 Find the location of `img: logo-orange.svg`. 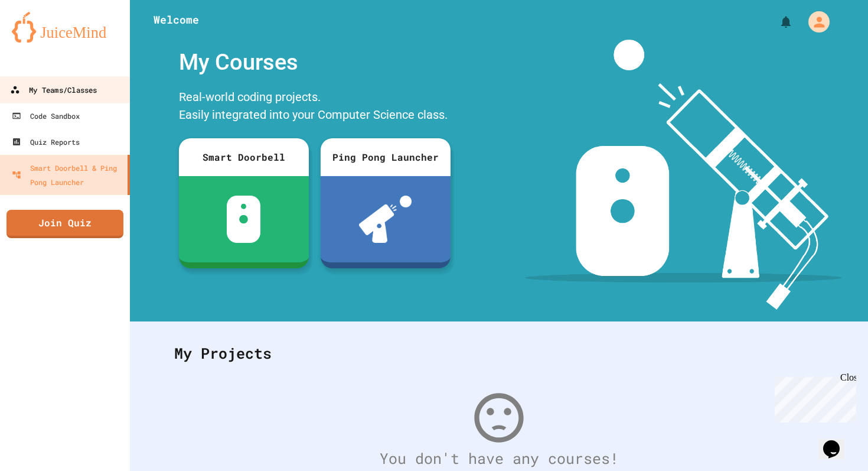

img: logo-orange.svg is located at coordinates (65, 27).